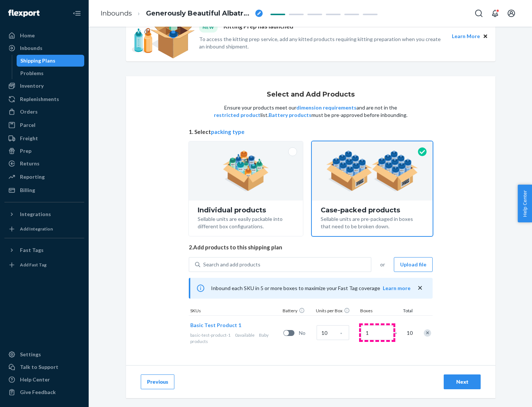  Describe the element at coordinates (32, 250) in the screenshot. I see `div: Fast Tags` at that location.